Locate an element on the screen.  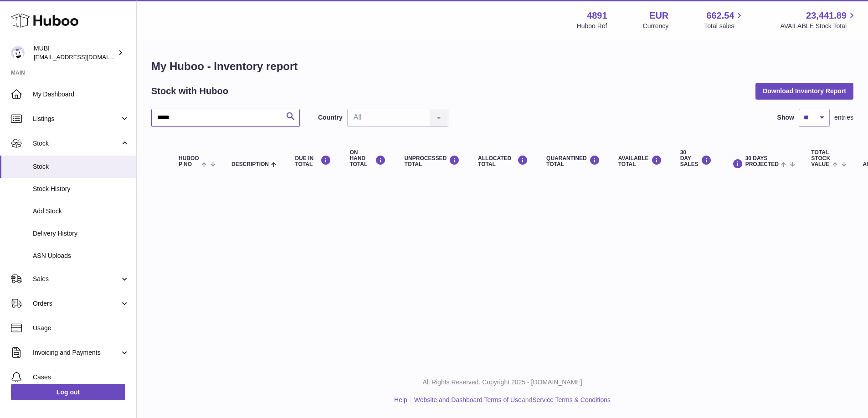
span: My Dashboard is located at coordinates (81, 94).